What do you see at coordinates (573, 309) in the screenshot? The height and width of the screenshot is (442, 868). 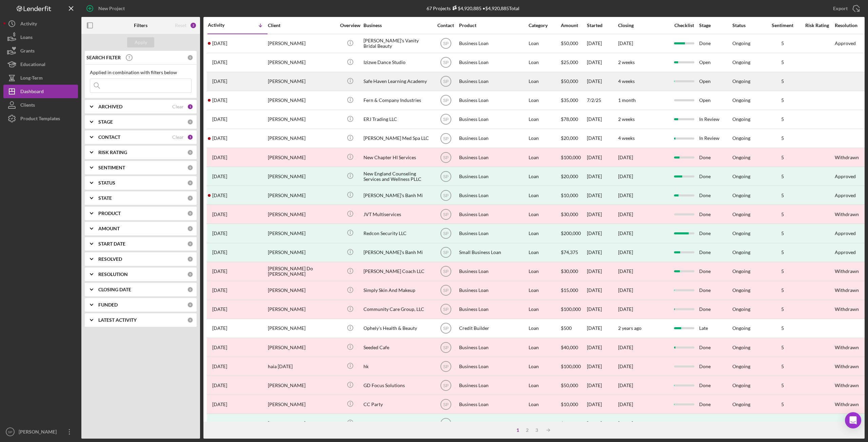 I see `div: $100,000` at bounding box center [573, 309].